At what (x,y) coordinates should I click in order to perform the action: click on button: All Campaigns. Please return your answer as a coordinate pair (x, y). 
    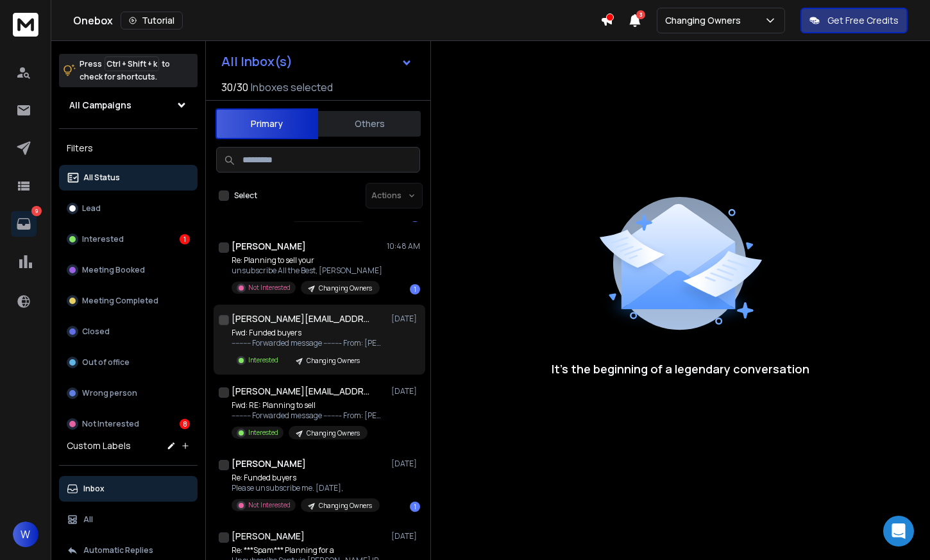
    Looking at the image, I should click on (128, 105).